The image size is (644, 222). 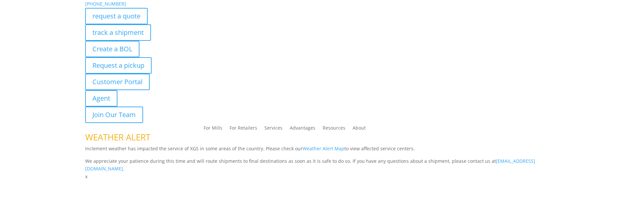 What do you see at coordinates (322, 177) in the screenshot?
I see `p: x` at bounding box center [322, 177].